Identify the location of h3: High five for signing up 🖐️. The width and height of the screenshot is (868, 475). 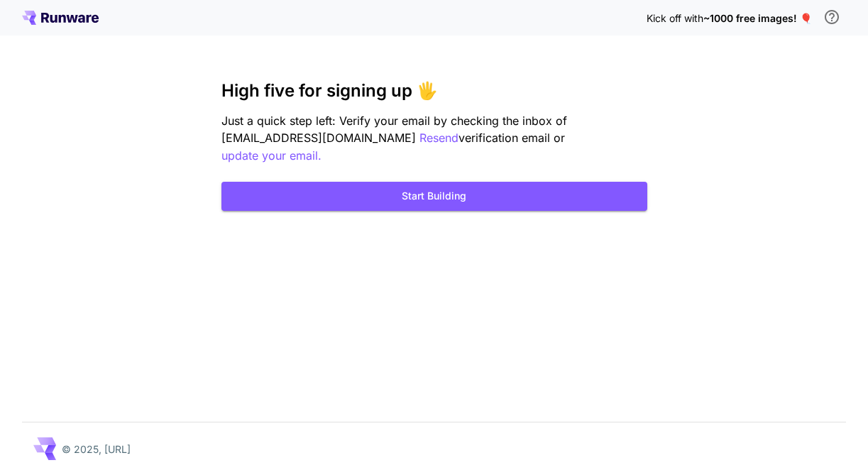
(434, 91).